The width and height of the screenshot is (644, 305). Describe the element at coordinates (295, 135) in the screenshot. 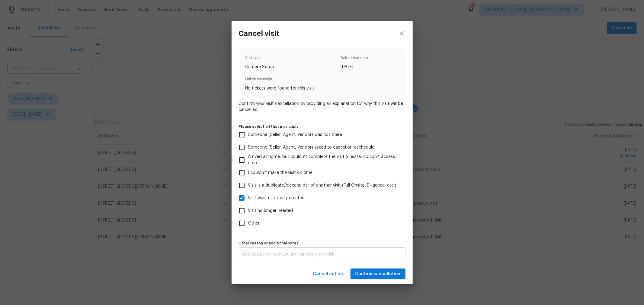

I see `span: Someone (Seller, Agent, Vendor) was not there` at that location.